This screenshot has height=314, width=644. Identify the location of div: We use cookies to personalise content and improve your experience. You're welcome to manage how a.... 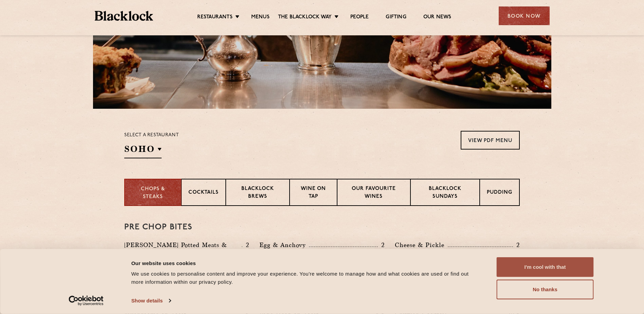
(306, 278).